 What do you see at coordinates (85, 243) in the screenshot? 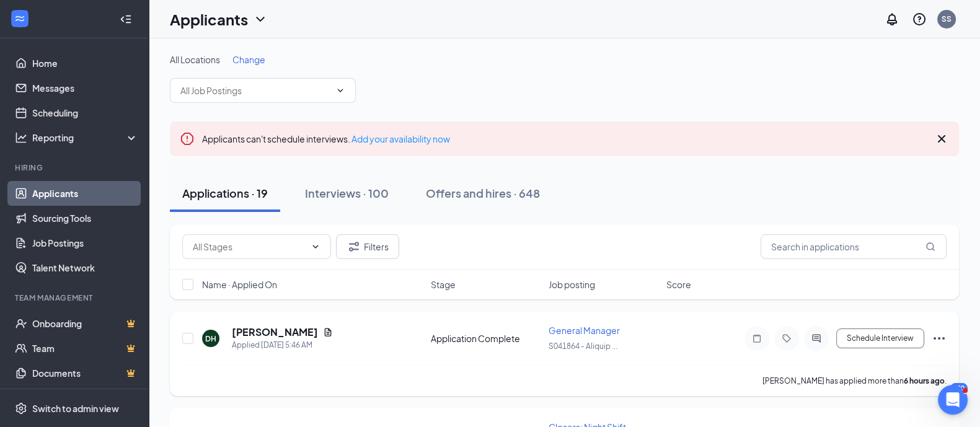
I see `a: Job Postings` at bounding box center [85, 243].